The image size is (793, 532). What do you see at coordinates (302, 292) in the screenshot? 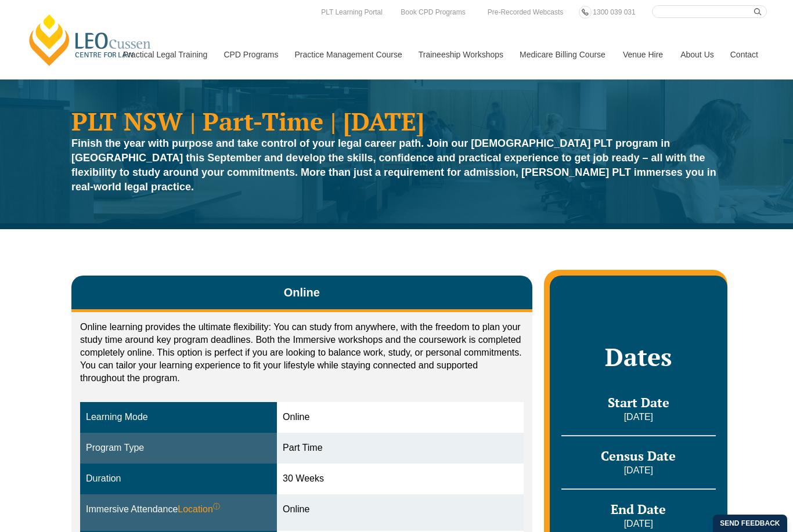
I see `span: Online` at bounding box center [302, 292].